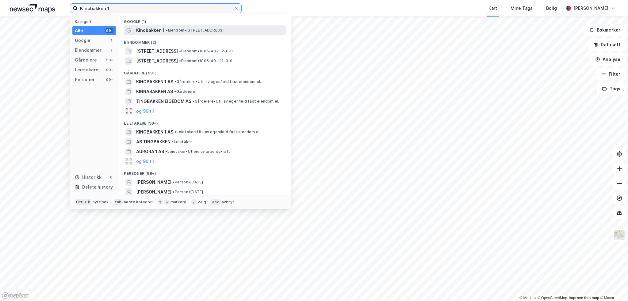 The width and height of the screenshot is (628, 301). I want to click on button: Bokmerker, so click(605, 30).